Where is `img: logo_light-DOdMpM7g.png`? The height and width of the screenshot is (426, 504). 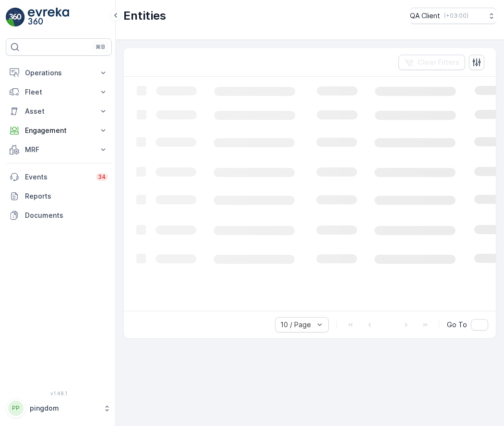
img: logo_light-DOdMpM7g.png is located at coordinates (48, 18).